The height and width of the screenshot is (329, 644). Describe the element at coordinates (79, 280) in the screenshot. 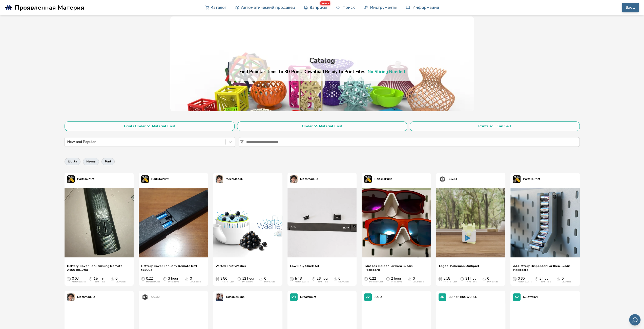

I see `div: 0.03` at that location.